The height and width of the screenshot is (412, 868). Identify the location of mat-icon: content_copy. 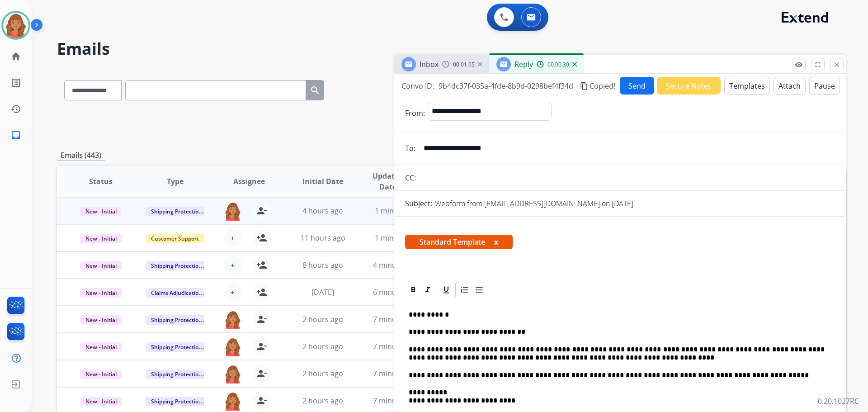
(584, 86).